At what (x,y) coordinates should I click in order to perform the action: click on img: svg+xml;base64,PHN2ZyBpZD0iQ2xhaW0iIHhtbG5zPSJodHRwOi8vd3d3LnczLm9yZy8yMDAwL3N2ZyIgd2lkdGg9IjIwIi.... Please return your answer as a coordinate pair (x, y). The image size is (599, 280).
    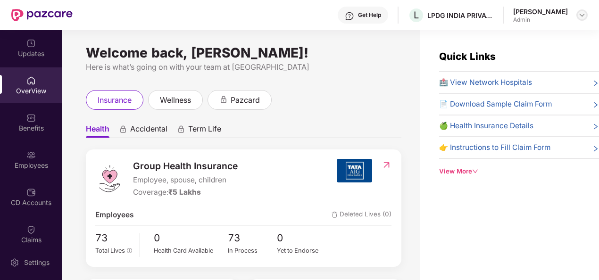
    Looking at the image, I should click on (31, 230).